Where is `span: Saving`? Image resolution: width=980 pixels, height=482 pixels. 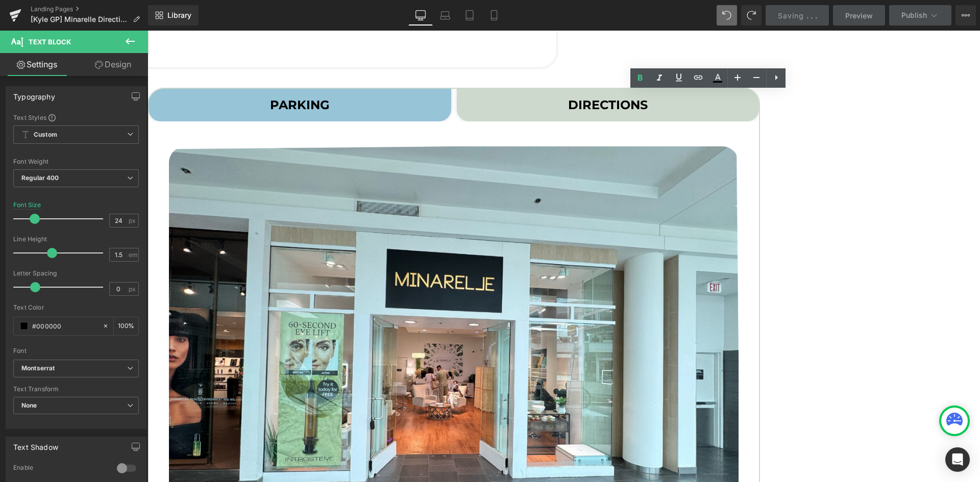 span: Saving is located at coordinates (791, 15).